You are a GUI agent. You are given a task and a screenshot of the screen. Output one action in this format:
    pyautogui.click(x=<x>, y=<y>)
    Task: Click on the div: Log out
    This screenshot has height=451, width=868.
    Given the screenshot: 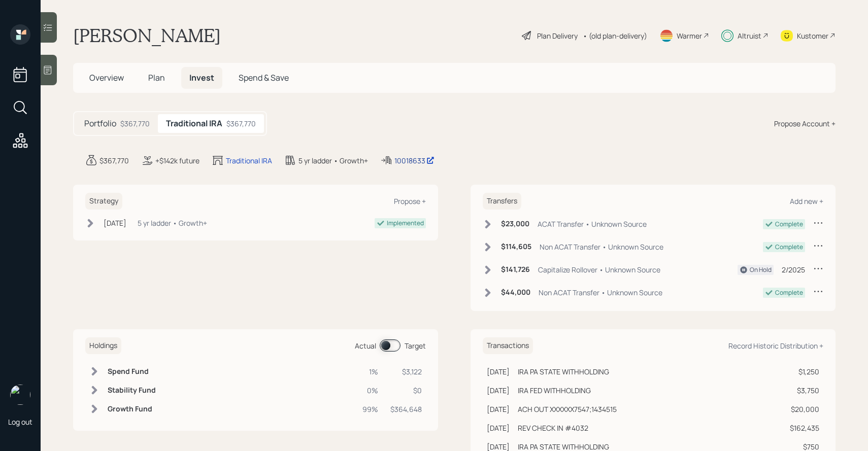 What is the action you would take?
    pyautogui.click(x=20, y=422)
    